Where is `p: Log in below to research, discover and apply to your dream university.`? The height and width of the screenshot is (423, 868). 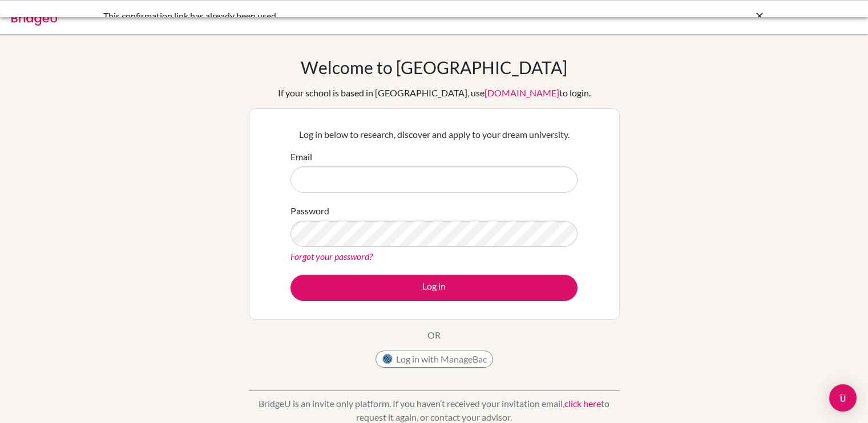 p: Log in below to research, discover and apply to your dream university. is located at coordinates (434, 134).